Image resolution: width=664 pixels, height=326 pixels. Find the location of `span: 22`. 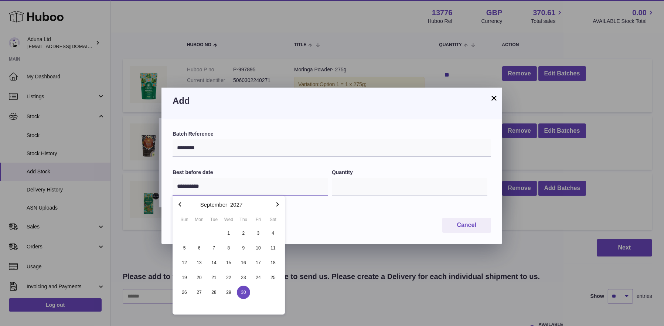

span: 22 is located at coordinates (229, 278).